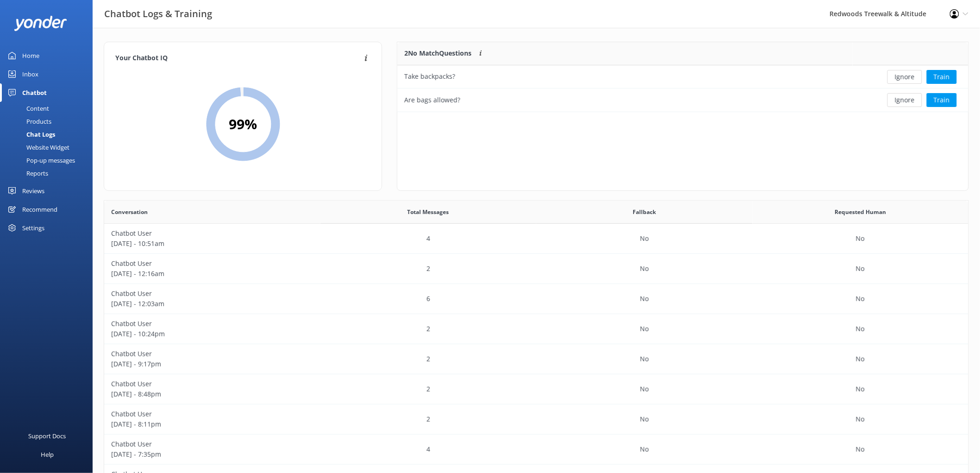 Image resolution: width=980 pixels, height=473 pixels. I want to click on div: Take backpacks?, so click(430, 77).